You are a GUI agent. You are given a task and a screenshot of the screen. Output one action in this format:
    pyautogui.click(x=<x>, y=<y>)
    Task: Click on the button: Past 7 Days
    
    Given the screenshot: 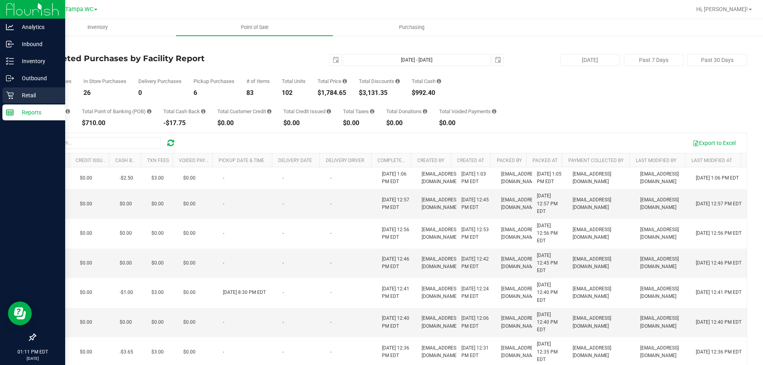 What is the action you would take?
    pyautogui.click(x=654, y=60)
    